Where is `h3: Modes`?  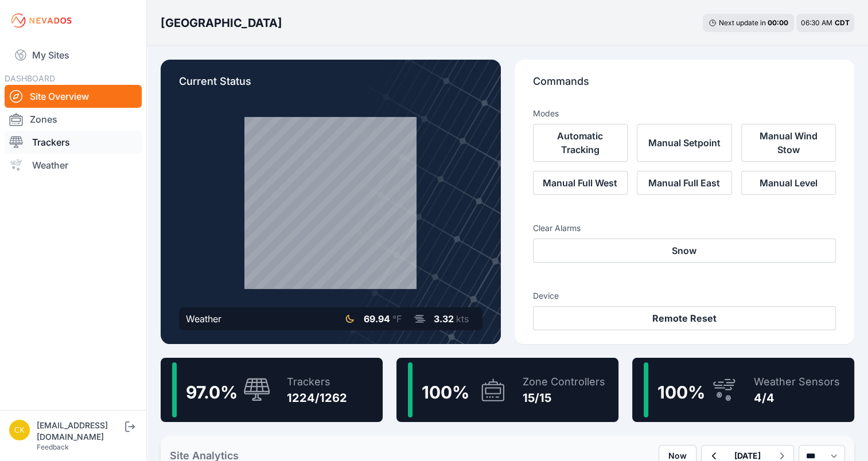 h3: Modes is located at coordinates (545, 114).